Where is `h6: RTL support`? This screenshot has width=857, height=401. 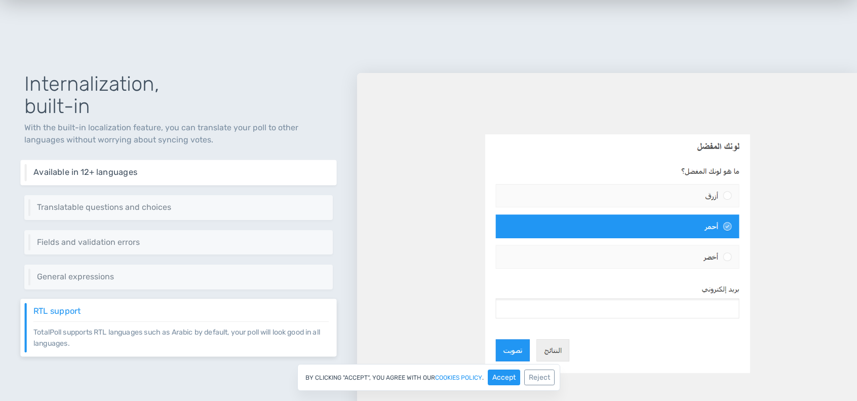
h6: RTL support is located at coordinates (181, 311).